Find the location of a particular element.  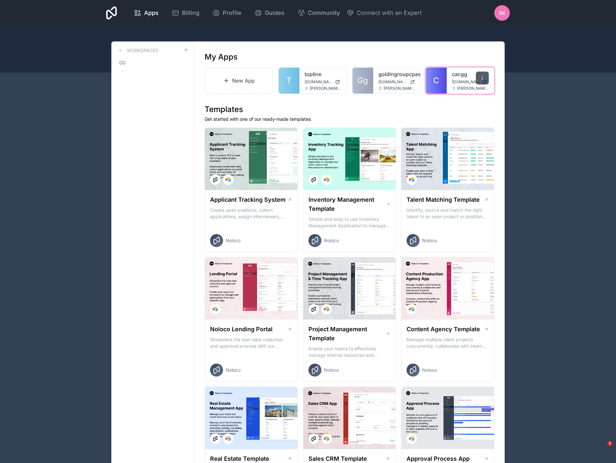

span: Gg is located at coordinates (363, 81).